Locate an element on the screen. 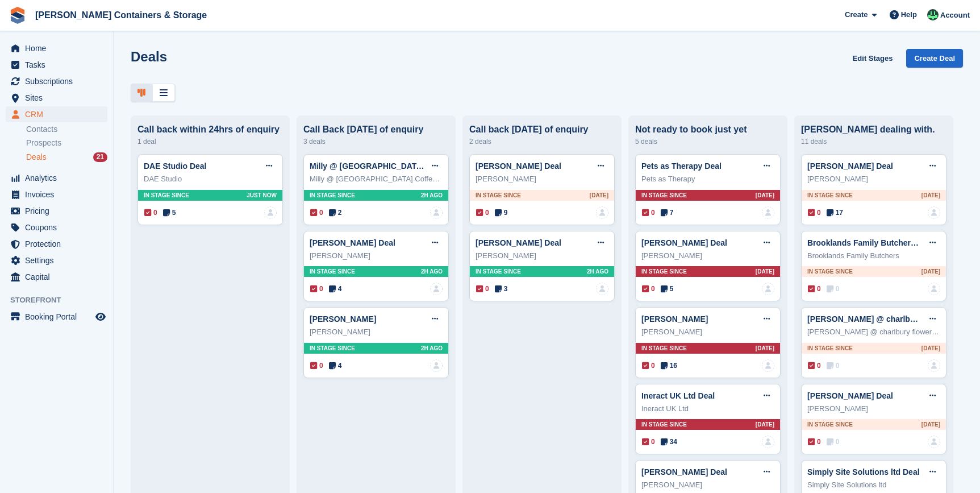 This screenshot has width=980, height=493. div: Not ready to book just yet is located at coordinates (708, 130).